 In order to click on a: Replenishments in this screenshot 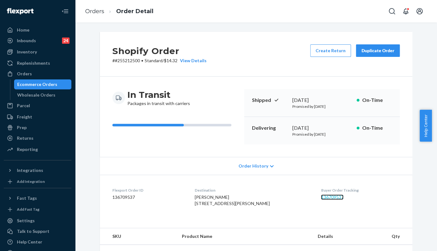, I will do `click(38, 63)`.